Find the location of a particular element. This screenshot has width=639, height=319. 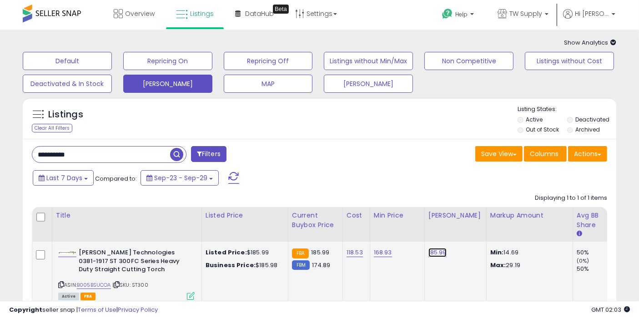

small: FBA is located at coordinates (300, 253).